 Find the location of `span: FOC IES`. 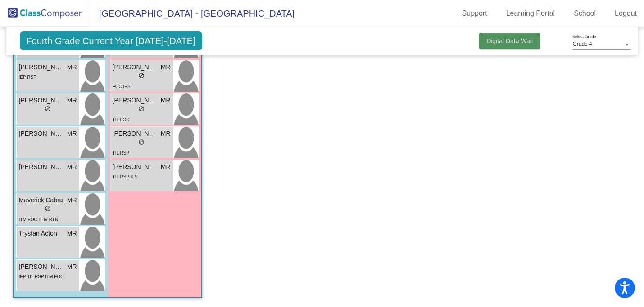

span: FOC IES is located at coordinates (122, 87).